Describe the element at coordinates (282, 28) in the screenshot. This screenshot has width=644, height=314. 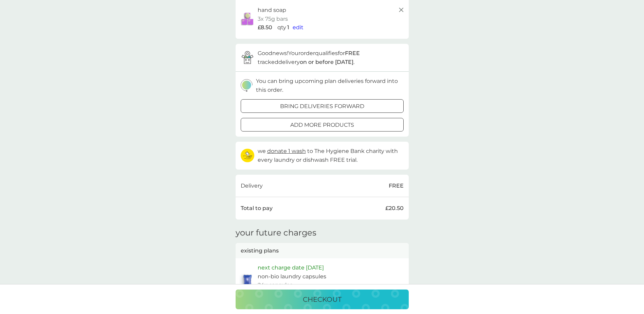
I see `p: qty` at that location.